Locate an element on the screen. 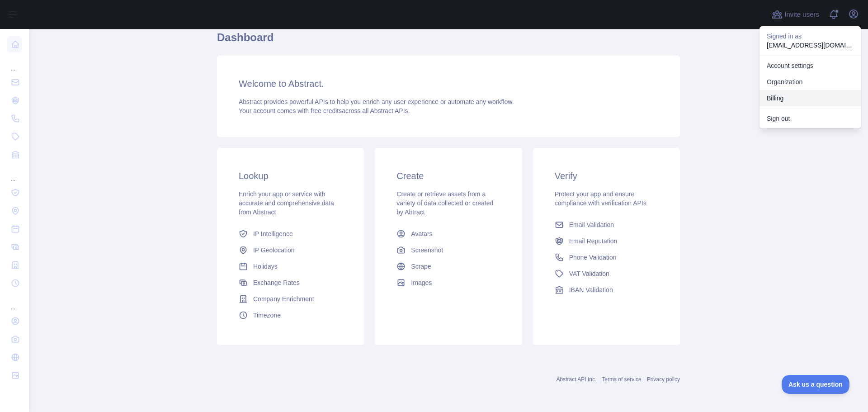 The width and height of the screenshot is (868, 412). h3: Lookup is located at coordinates (291, 176).